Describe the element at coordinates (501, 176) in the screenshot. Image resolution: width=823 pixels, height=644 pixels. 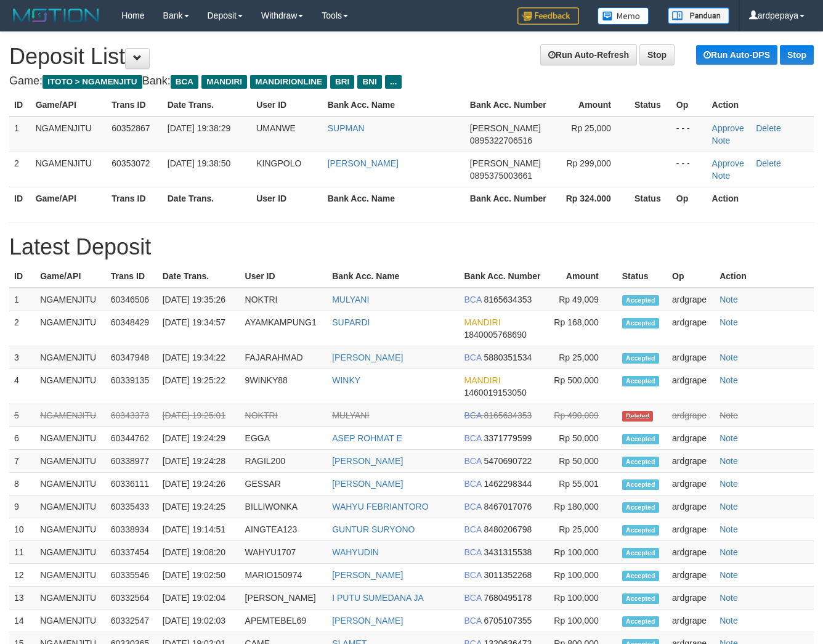
I see `span: 0895375003661` at that location.